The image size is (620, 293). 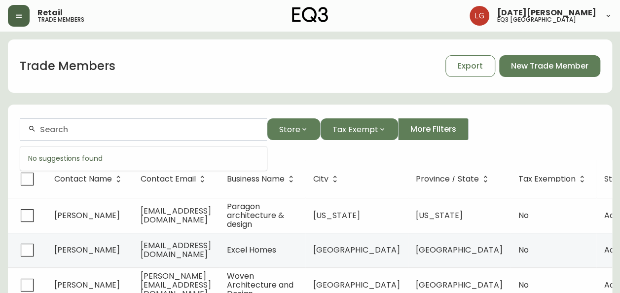 I want to click on span: Retail, so click(x=50, y=13).